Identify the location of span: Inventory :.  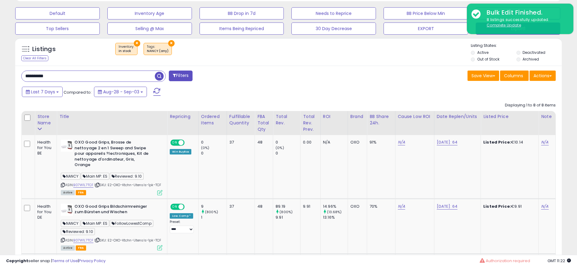
(126, 49).